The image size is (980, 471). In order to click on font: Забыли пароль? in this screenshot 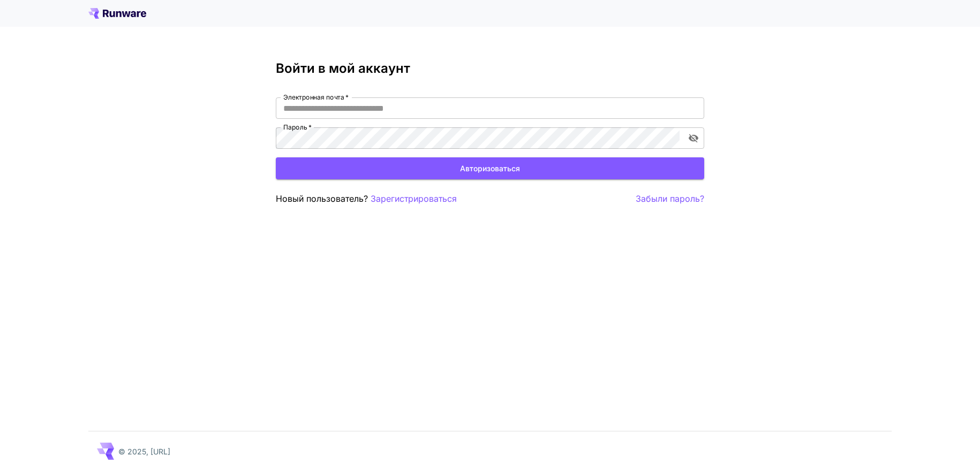, I will do `click(670, 199)`.